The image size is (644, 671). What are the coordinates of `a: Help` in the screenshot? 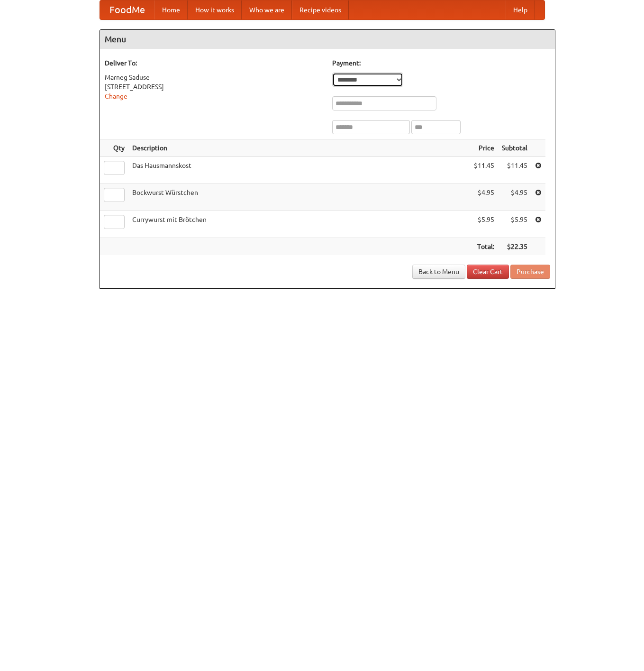 It's located at (521, 10).